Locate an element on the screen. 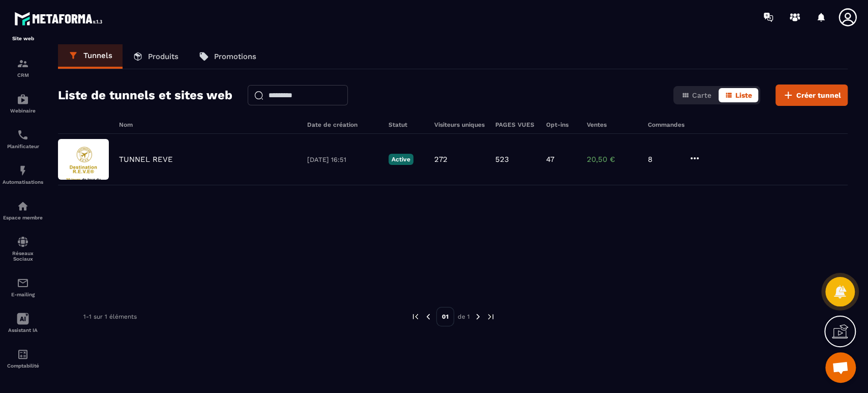  p: 47 is located at coordinates (550, 159).